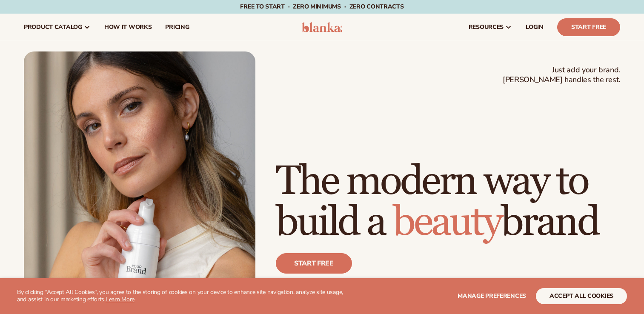  I want to click on a: Learn More, so click(120, 299).